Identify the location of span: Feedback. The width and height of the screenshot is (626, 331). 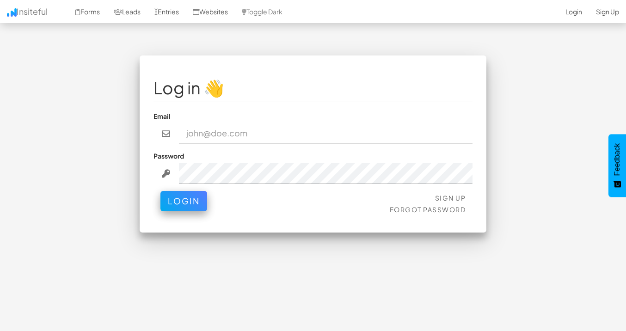
(617, 159).